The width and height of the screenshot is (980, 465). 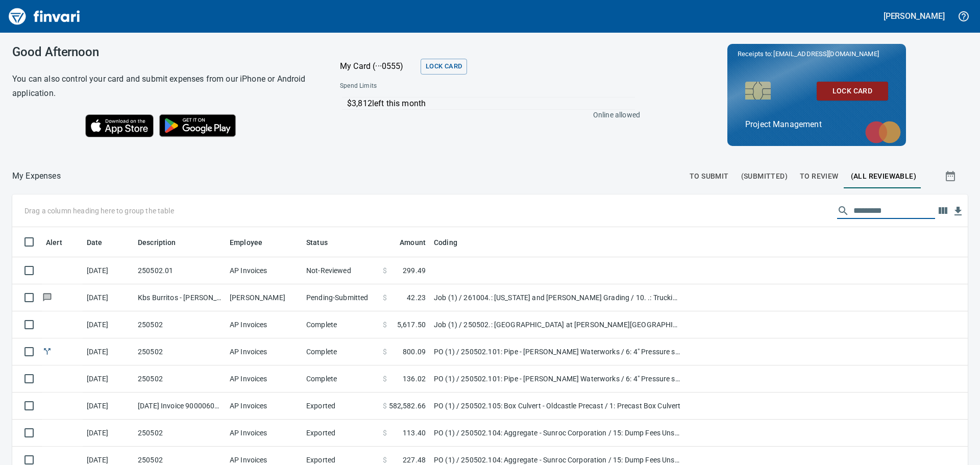 I want to click on h6: You can also control your card and submit expenses from our iPhone or Android application., so click(x=163, y=86).